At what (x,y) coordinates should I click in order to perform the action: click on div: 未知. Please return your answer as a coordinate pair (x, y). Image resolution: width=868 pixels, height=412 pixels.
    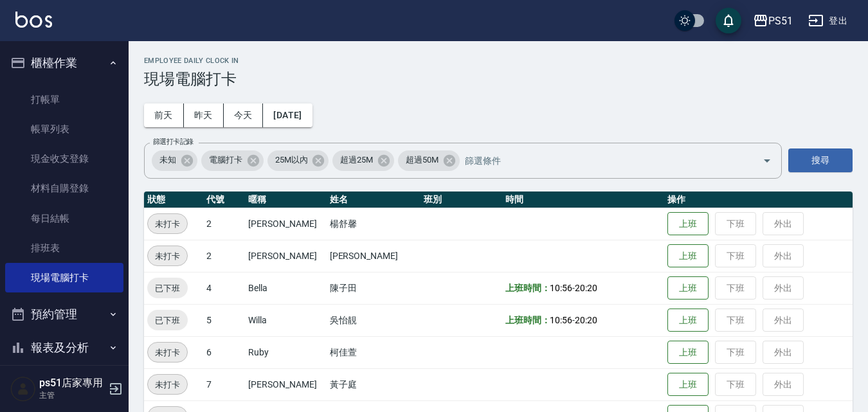
    Looking at the image, I should click on (175, 161).